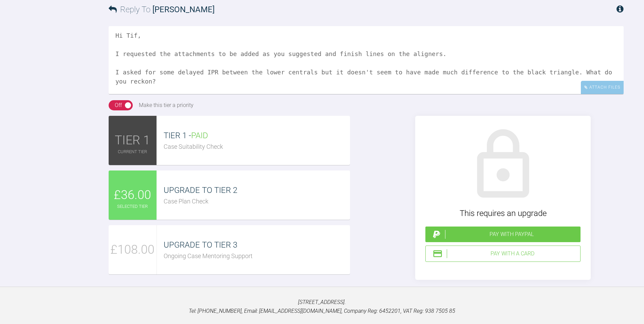 Image resolution: width=644 pixels, height=324 pixels. What do you see at coordinates (512, 254) in the screenshot?
I see `div: Pay with a Card` at bounding box center [512, 254].